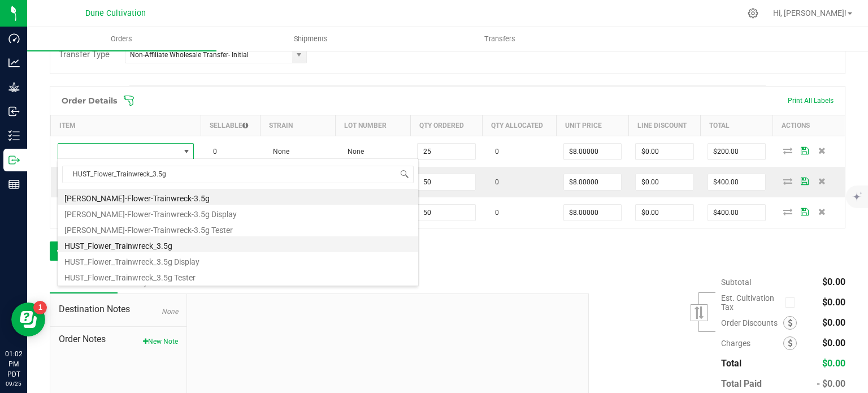  What do you see at coordinates (14, 39) in the screenshot?
I see `inline-svg: Dashboard` at bounding box center [14, 39].